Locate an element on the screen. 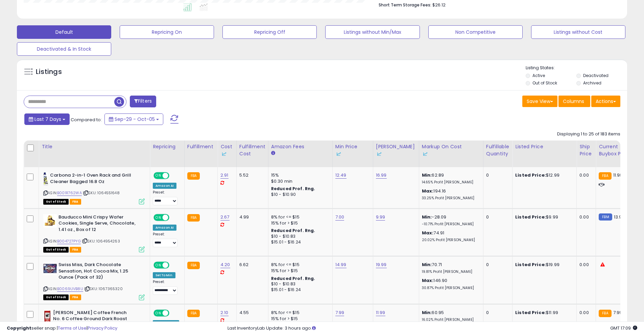  div: 15% for > $15 is located at coordinates (299, 223).